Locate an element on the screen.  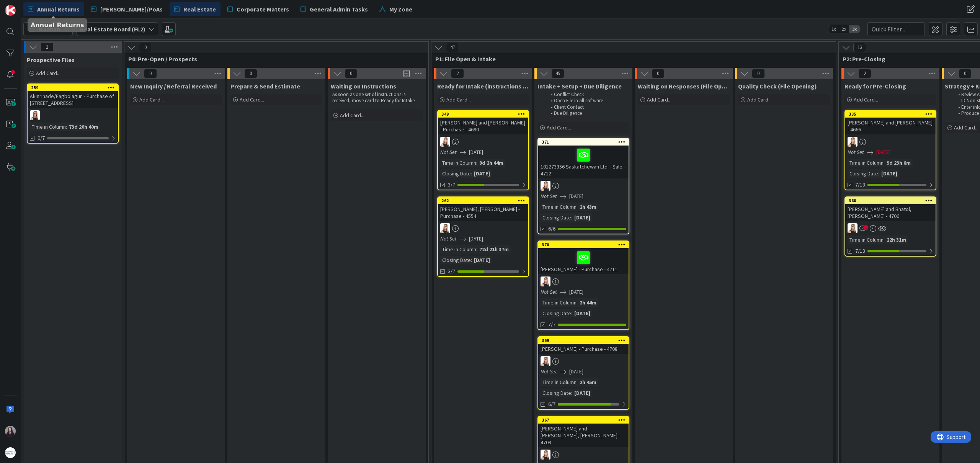
span: Ready for Intake (instructions received) is located at coordinates (483, 86).